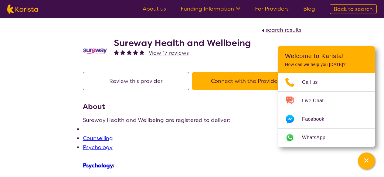 The height and width of the screenshot is (177, 384). Describe the element at coordinates (366, 161) in the screenshot. I see `button: Channel Menu` at that location.